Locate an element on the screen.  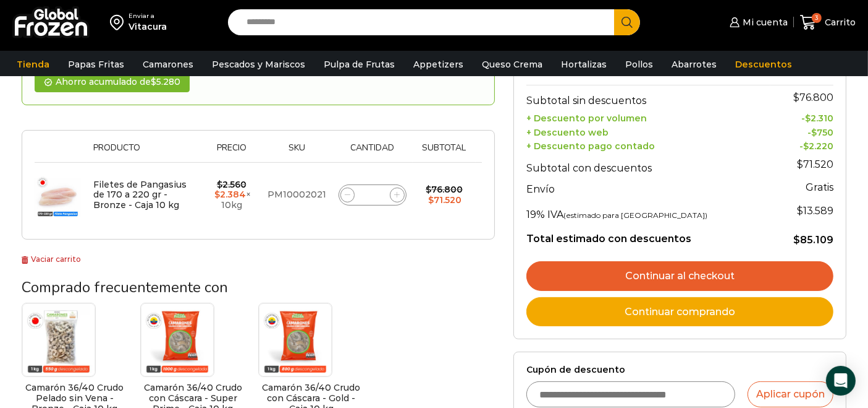
a: Vaciar carrito is located at coordinates (51, 259).